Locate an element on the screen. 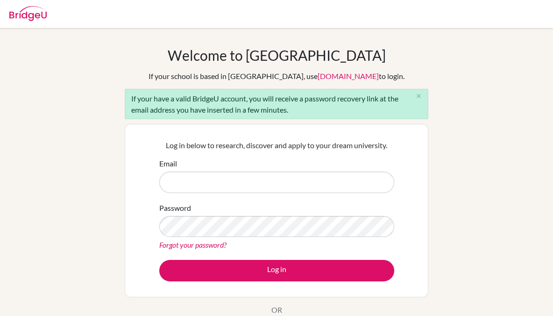 The height and width of the screenshot is (316, 553). label: Password is located at coordinates (175, 208).